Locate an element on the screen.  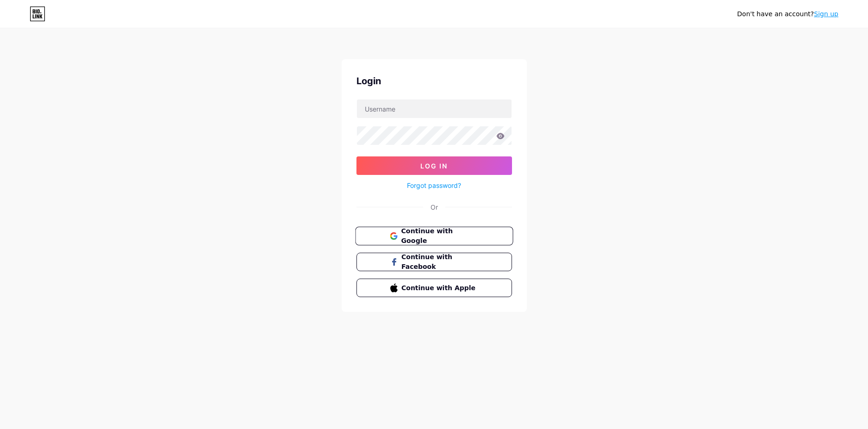
span: Continue with Apple is located at coordinates (440, 287).